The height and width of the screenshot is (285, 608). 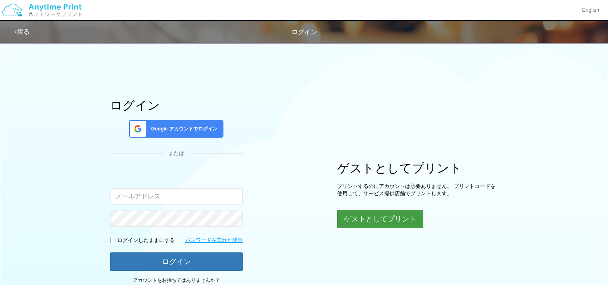 What do you see at coordinates (22, 31) in the screenshot?
I see `a: 戻る` at bounding box center [22, 31].